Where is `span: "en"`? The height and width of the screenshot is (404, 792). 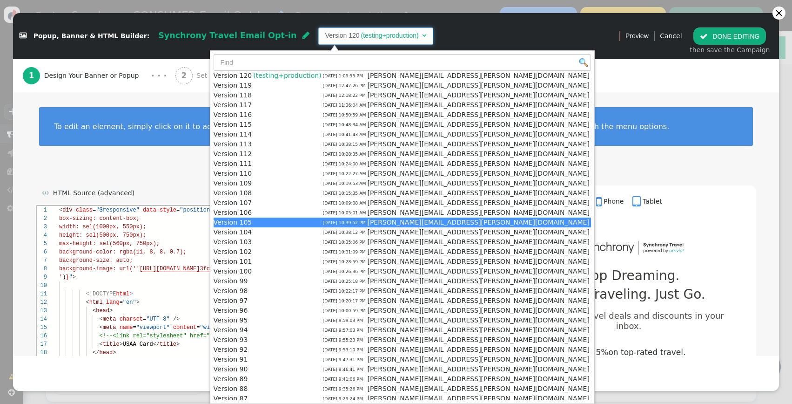 span: "en" is located at coordinates (93, 96).